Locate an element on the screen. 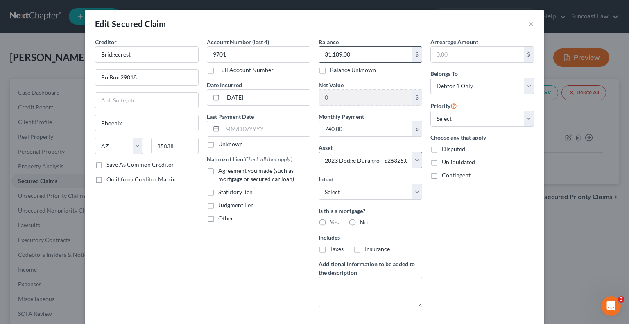 The width and height of the screenshot is (629, 324). label: Arrearage Amount is located at coordinates (454, 42).